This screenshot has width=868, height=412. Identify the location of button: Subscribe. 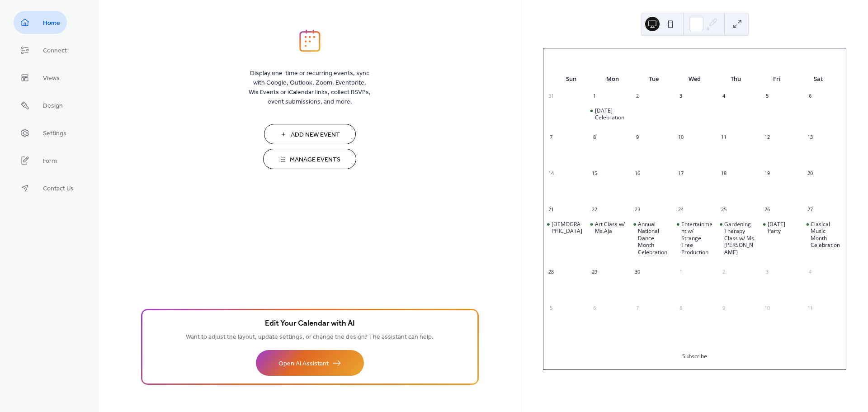
(695, 356).